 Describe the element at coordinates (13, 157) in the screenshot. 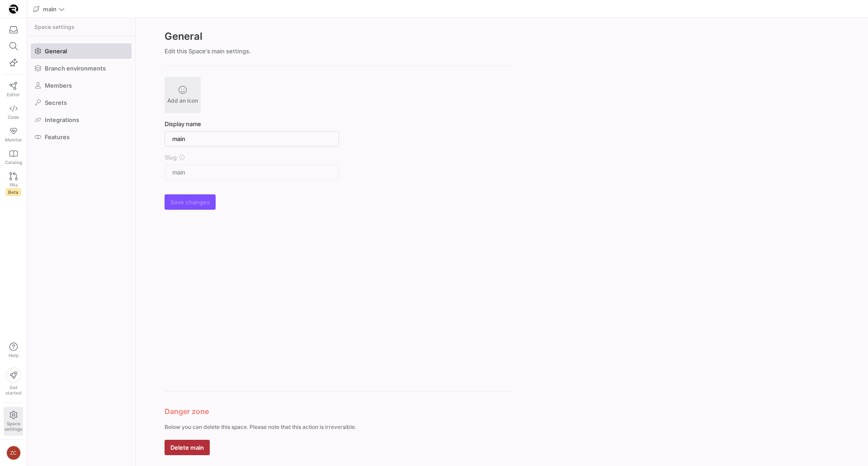

I see `a: Catalog` at that location.